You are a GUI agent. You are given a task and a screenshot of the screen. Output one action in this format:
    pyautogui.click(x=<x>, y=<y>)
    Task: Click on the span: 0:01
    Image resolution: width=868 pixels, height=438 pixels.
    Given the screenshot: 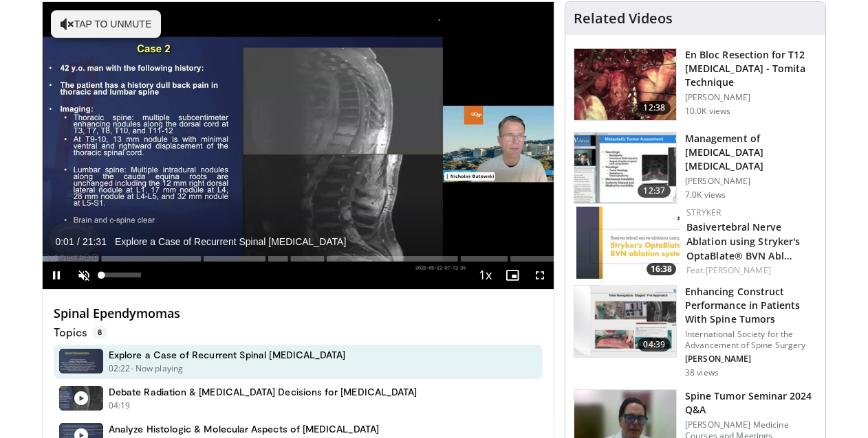 What is the action you would take?
    pyautogui.click(x=64, y=242)
    